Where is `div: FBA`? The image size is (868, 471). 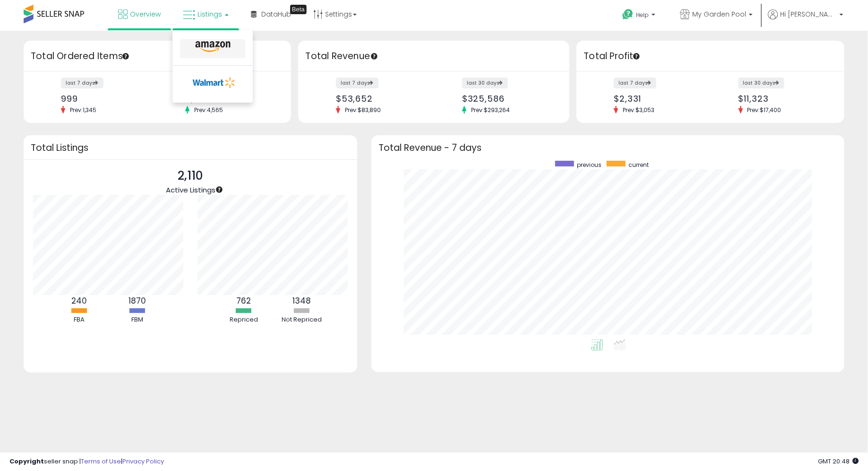 div: FBA is located at coordinates (79, 319).